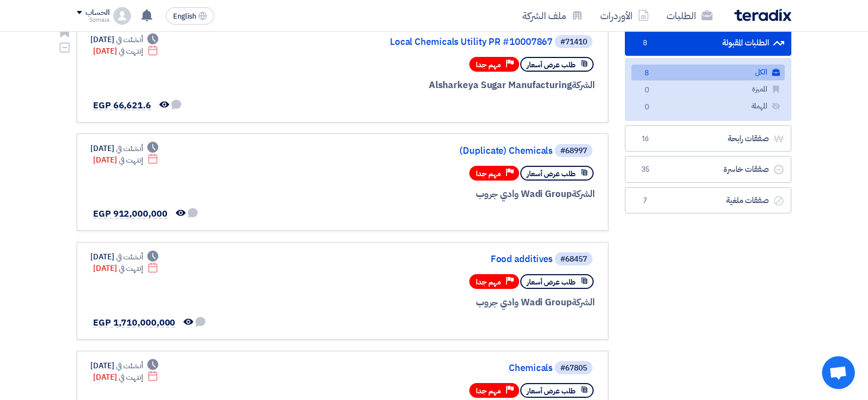  I want to click on div: #67805, so click(574, 369).